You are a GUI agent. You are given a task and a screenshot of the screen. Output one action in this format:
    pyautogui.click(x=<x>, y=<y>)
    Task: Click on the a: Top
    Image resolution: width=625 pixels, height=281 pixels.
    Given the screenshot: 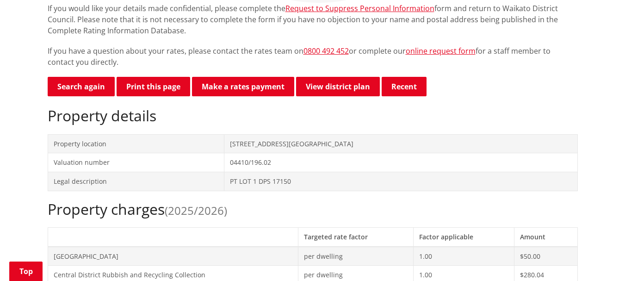 What is the action you would take?
    pyautogui.click(x=26, y=271)
    